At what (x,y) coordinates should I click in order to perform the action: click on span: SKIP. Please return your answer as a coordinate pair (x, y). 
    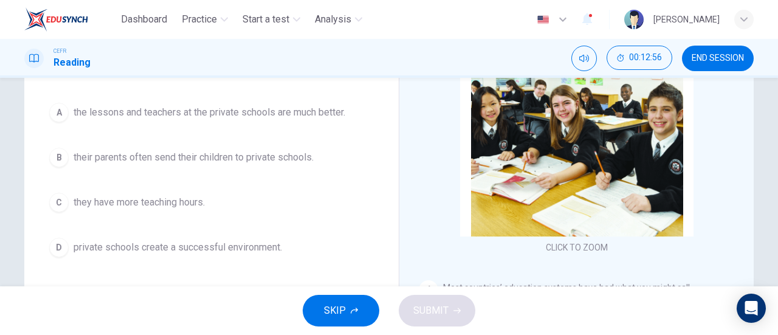
    Looking at the image, I should click on (335, 311).